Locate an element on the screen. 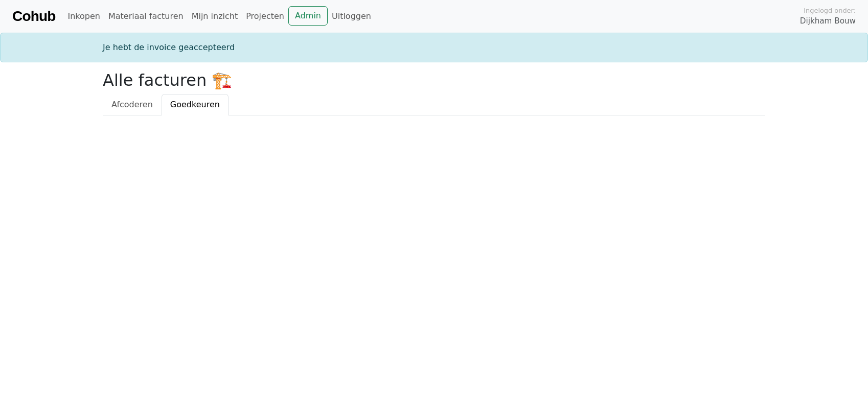 The height and width of the screenshot is (402, 868). span: Ingelogd onder: is located at coordinates (829, 10).